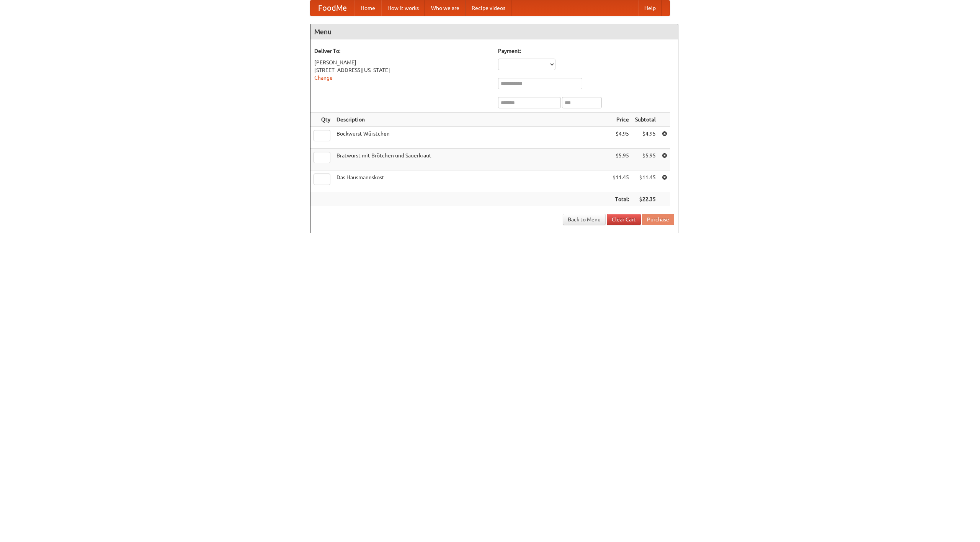  Describe the element at coordinates (621, 120) in the screenshot. I see `th: Price` at that location.